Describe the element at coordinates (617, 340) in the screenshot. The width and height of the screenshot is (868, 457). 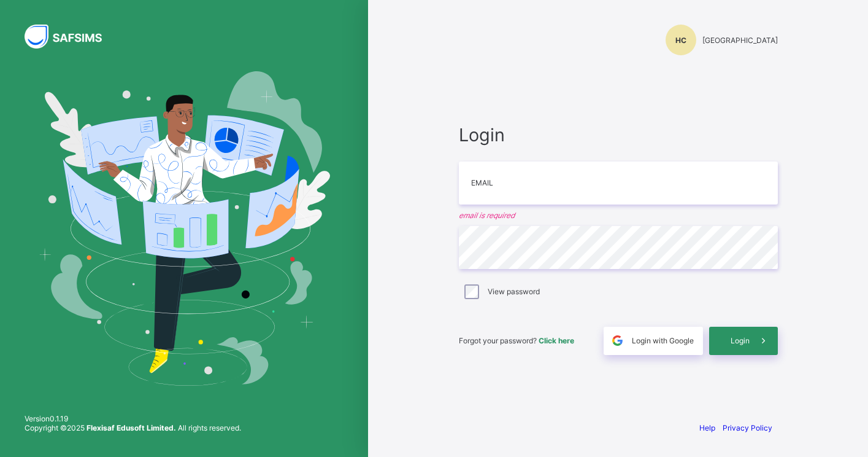
I see `img: google.396cfc9801f0270233282035f929180a.svg` at that location.